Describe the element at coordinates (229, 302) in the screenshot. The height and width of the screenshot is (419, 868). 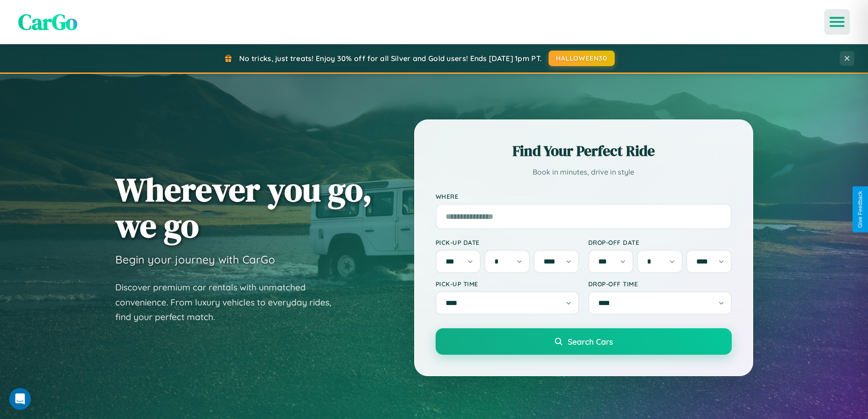
I see `p: Discover premium car rentals with unmatched convenience. From luxury vehicles to everyday rides, ...` at that location.